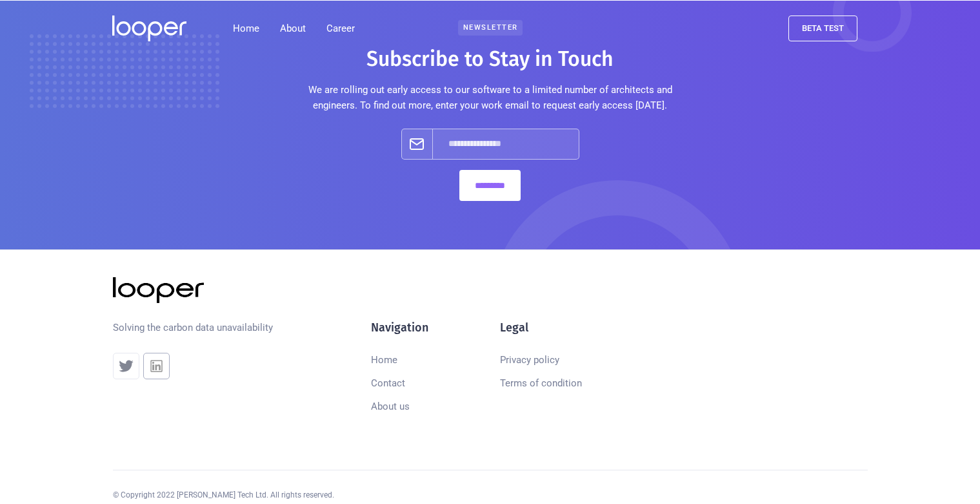 The width and height of the screenshot is (980, 504). I want to click on h5: Navigation, so click(399, 327).